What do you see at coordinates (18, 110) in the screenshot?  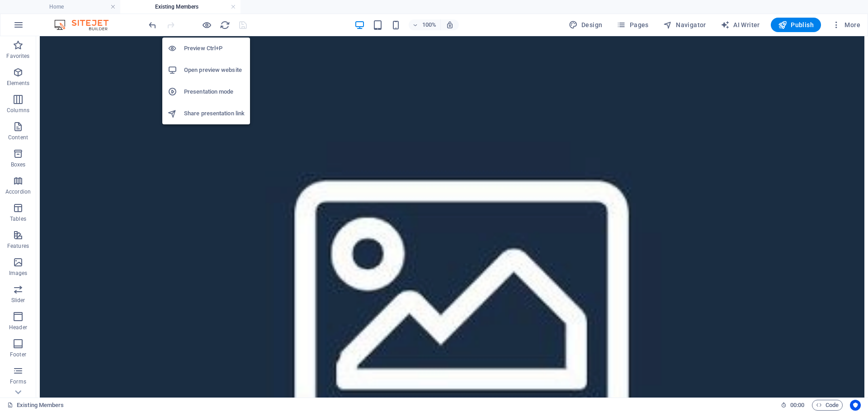 I see `p: Columns` at bounding box center [18, 110].